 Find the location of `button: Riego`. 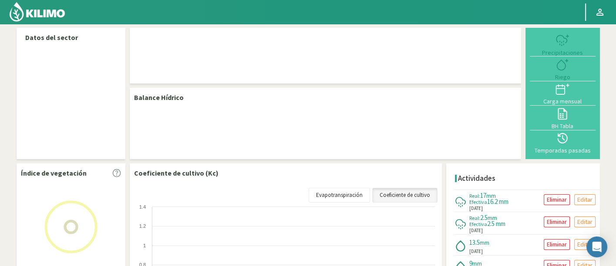

button: Riego is located at coordinates (562, 69).